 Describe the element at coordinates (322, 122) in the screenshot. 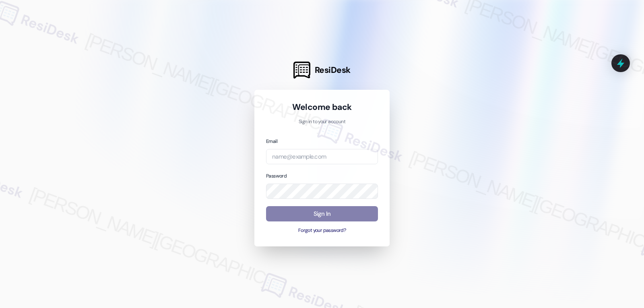

I see `p: Sign in to your account` at that location.